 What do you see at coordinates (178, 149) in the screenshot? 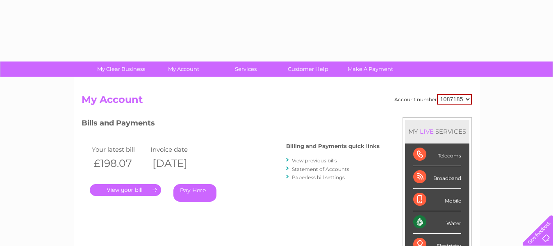
I see `td: Invoice date` at bounding box center [178, 149].